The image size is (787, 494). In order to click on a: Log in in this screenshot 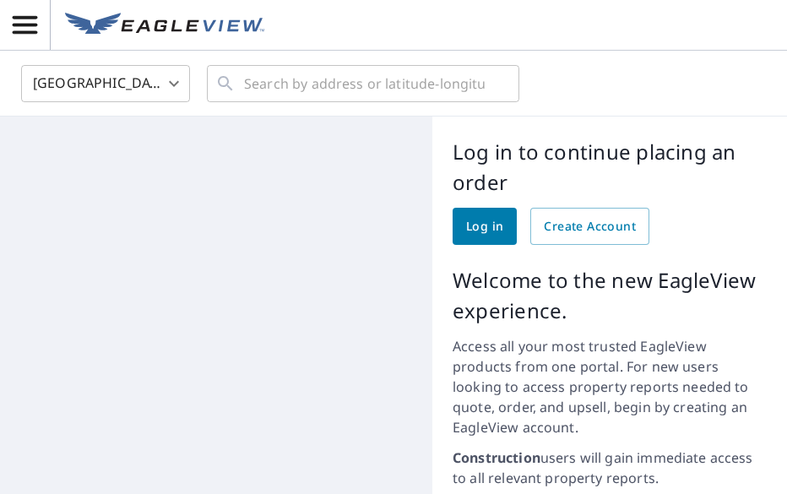, I will do `click(484, 226)`.